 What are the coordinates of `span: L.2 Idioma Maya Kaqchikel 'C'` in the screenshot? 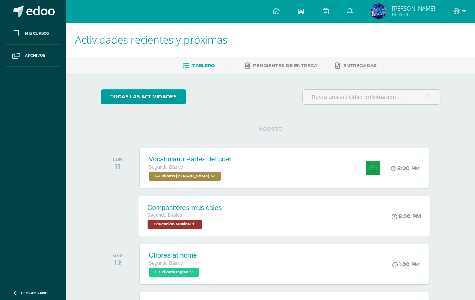 It's located at (185, 176).